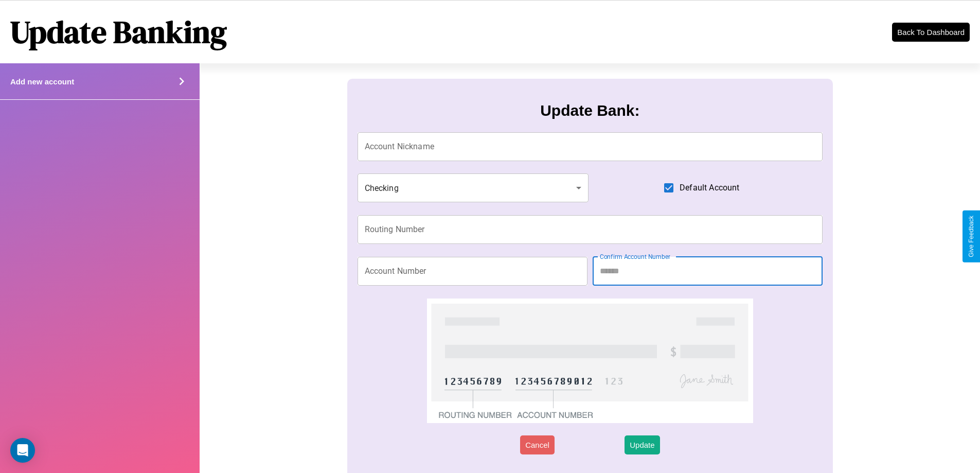 Image resolution: width=980 pixels, height=473 pixels. I want to click on div: Open Intercom Messenger, so click(23, 450).